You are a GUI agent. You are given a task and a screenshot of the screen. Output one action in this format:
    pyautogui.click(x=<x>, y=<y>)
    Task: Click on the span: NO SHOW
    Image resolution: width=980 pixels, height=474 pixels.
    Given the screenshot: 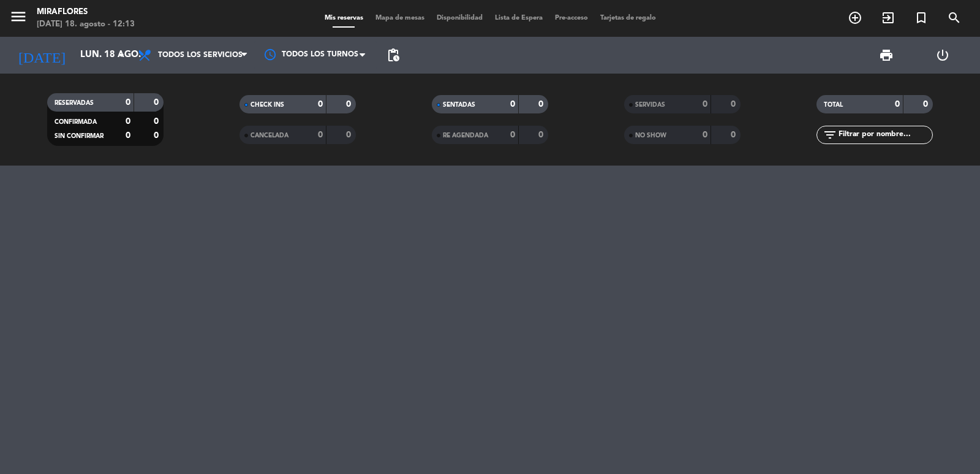 What is the action you would take?
    pyautogui.click(x=651, y=136)
    